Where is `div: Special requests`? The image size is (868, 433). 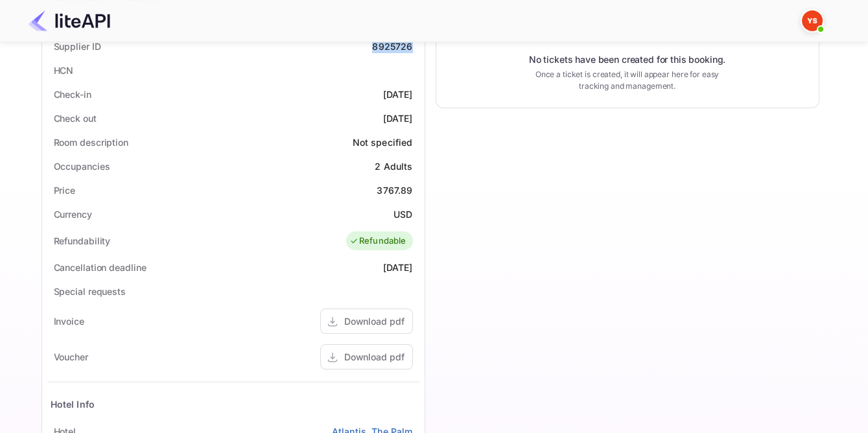 div: Special requests is located at coordinates (89, 291).